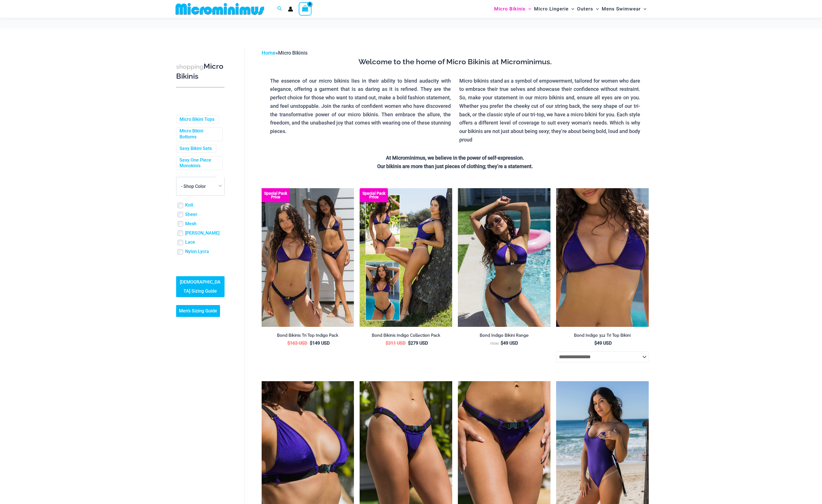  Describe the element at coordinates (308, 336) in the screenshot. I see `h2: Bond Bikinis Tri Top Indigo Pack` at that location.